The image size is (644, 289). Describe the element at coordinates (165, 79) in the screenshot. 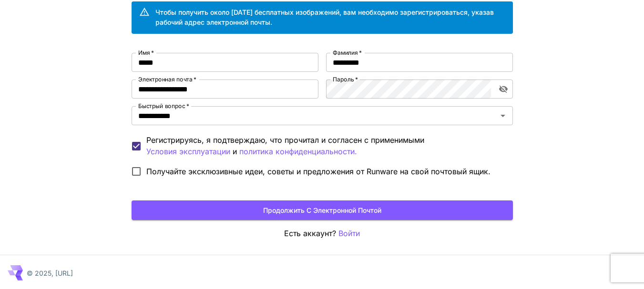

I see `font: Электронная почта` at that location.